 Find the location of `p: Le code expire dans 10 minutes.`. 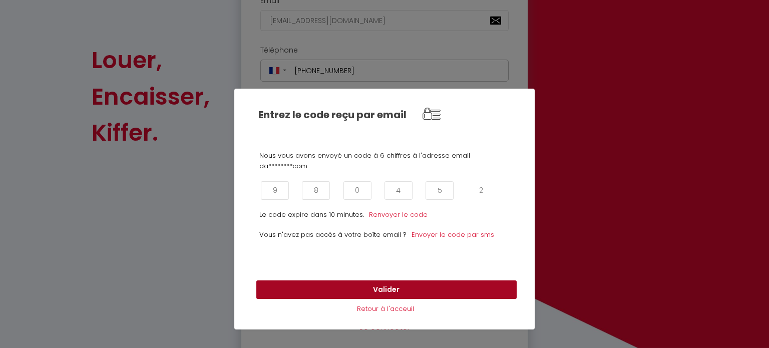

p: Le code expire dans 10 minutes. is located at coordinates (311, 215).